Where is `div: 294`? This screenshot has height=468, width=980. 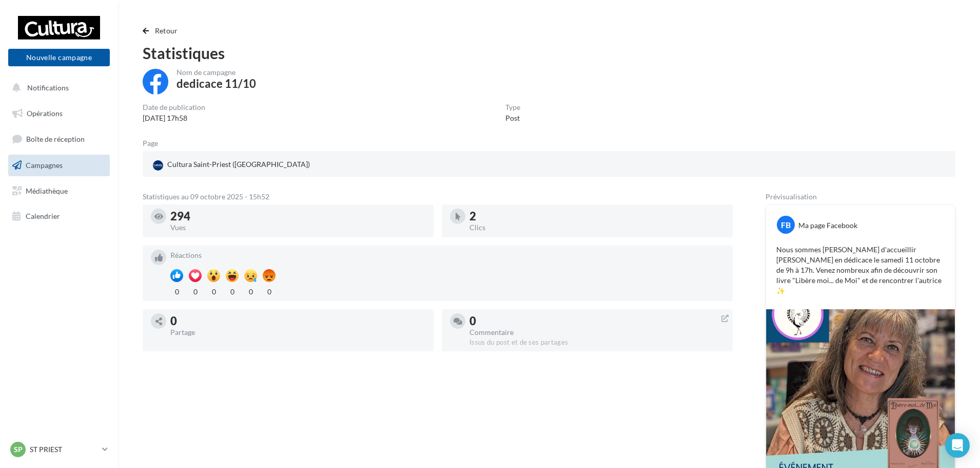
div: 294 is located at coordinates (298, 216).